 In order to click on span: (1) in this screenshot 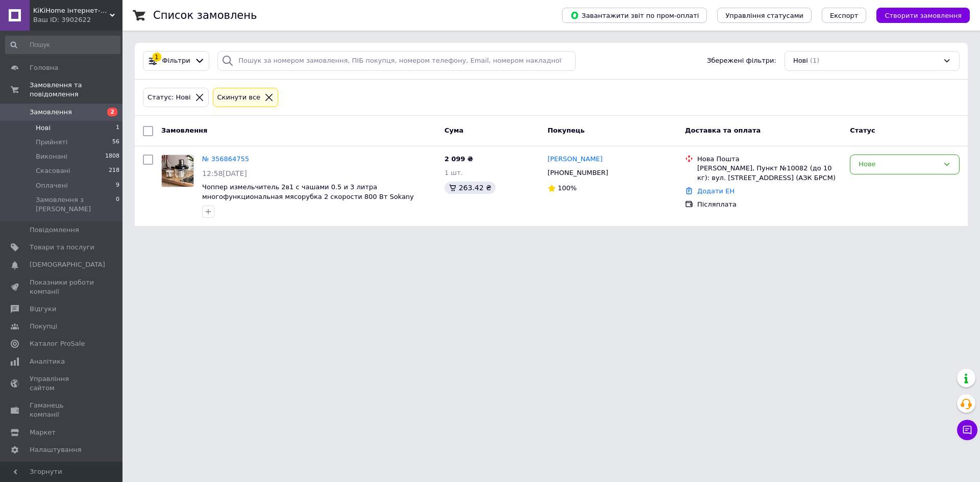, I will do `click(814, 60)`.